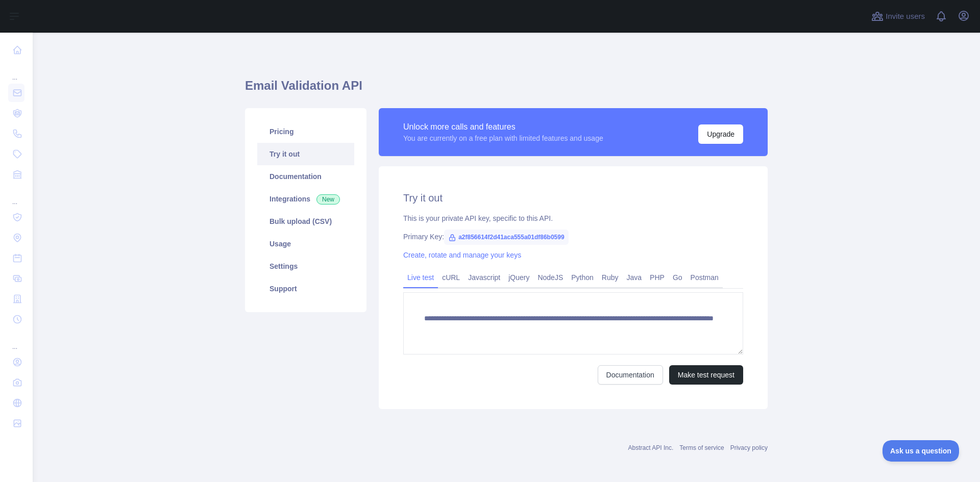 The width and height of the screenshot is (980, 482). What do you see at coordinates (306, 132) in the screenshot?
I see `a: Pricing` at bounding box center [306, 132].